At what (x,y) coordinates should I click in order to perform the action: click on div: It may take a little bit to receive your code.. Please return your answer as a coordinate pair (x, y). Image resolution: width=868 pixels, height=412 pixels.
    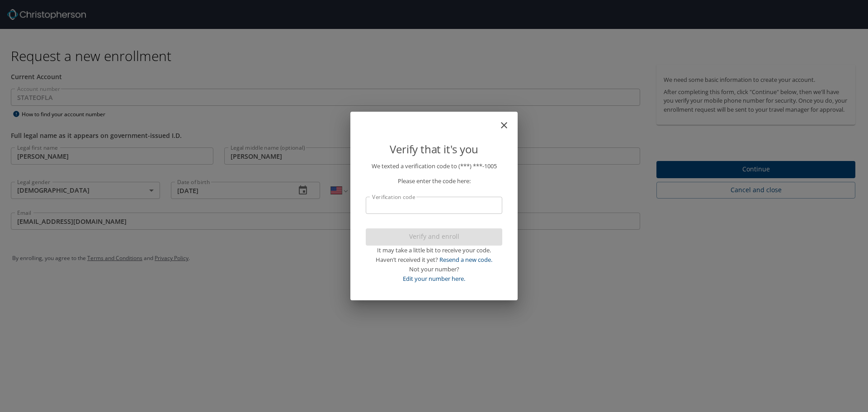
    Looking at the image, I should click on (434, 250).